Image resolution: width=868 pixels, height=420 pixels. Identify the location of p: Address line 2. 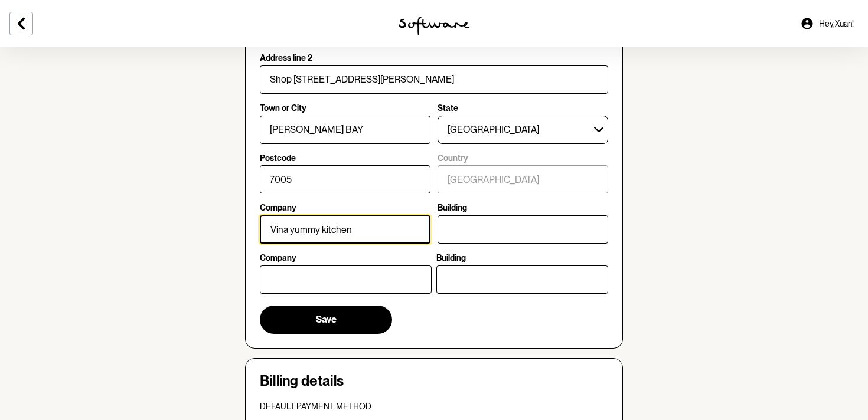
(286, 58).